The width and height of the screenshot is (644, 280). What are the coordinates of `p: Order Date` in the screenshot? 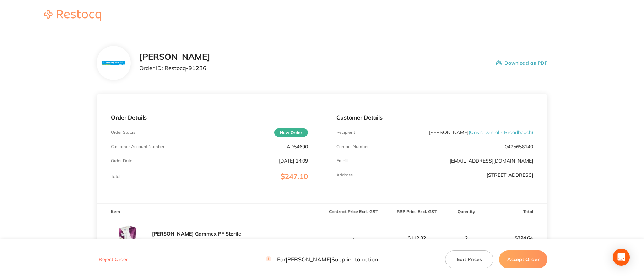 It's located at (122, 161).